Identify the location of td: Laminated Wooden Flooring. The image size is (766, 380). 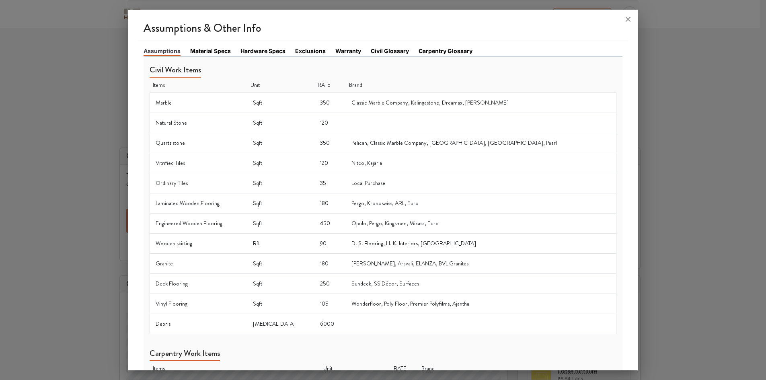
(198, 204).